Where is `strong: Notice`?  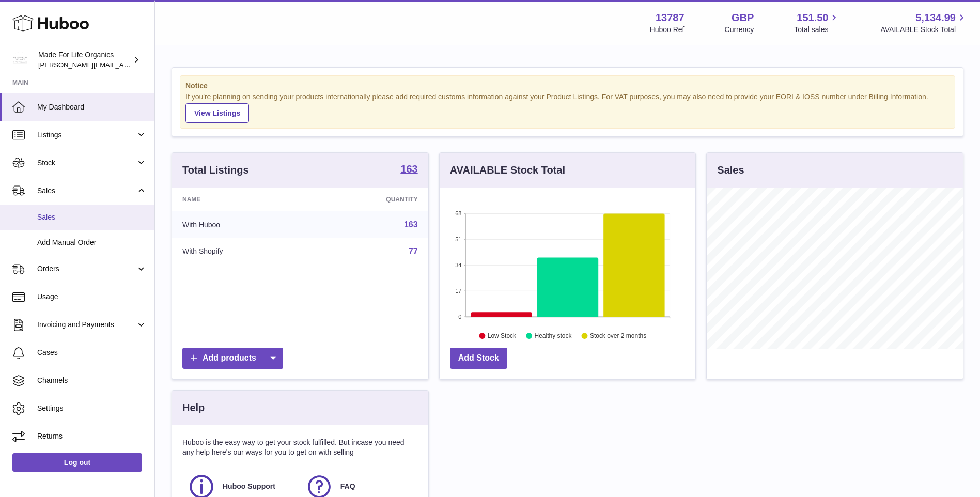
strong: Notice is located at coordinates (567, 86).